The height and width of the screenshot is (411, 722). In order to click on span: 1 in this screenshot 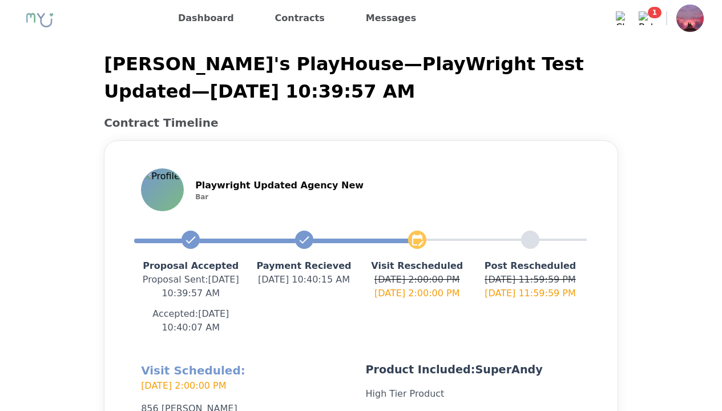, I will do `click(655, 13)`.